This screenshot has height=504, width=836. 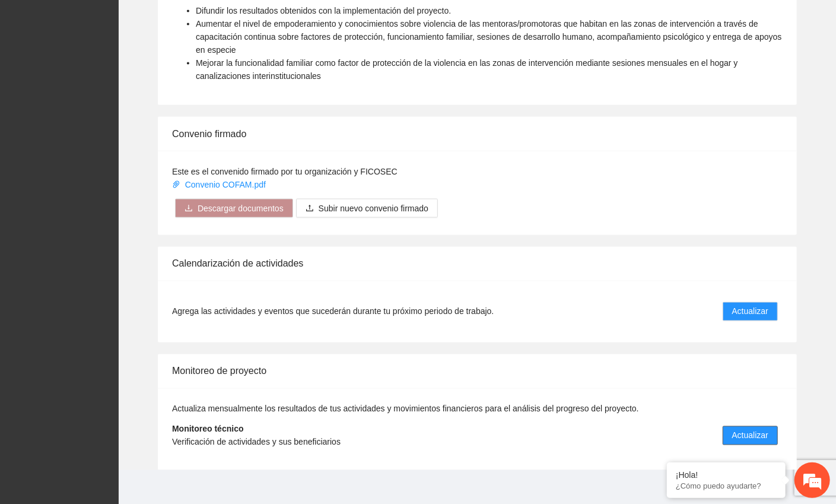 I want to click on div: ¡Hola!, so click(x=726, y=475).